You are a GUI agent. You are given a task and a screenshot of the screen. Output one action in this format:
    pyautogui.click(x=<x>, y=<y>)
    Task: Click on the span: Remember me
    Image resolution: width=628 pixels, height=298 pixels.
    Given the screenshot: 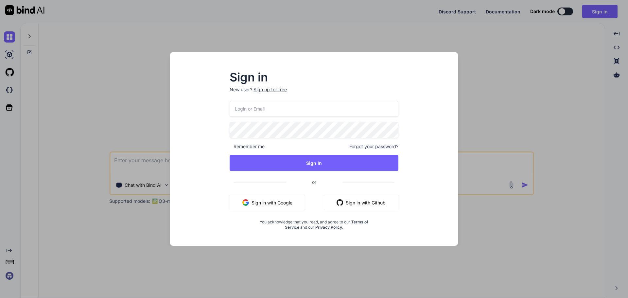 What is the action you would take?
    pyautogui.click(x=247, y=147)
    